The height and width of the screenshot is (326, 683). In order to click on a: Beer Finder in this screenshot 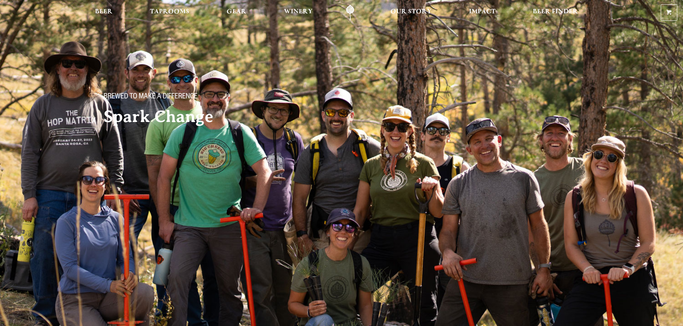, I will do `click(555, 13)`.